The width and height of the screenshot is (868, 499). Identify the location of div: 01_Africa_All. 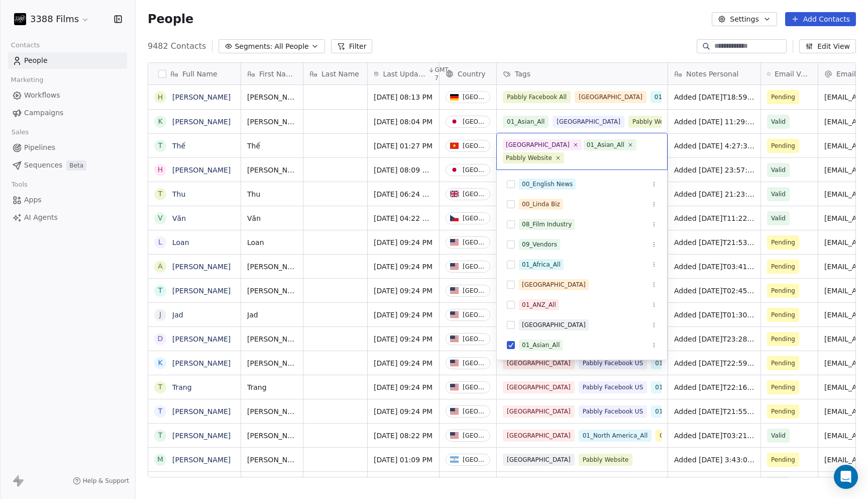
(541, 264).